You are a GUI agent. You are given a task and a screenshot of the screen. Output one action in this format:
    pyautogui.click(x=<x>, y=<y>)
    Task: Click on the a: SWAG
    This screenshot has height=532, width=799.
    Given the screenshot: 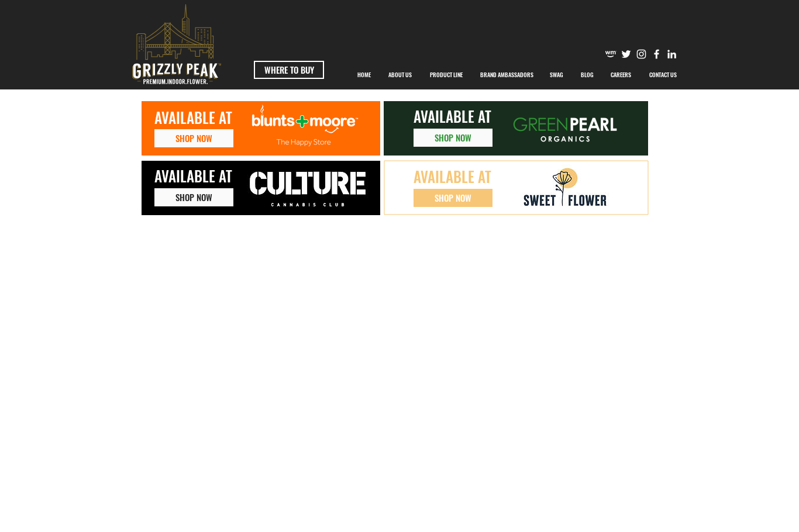 What is the action you would take?
    pyautogui.click(x=556, y=75)
    